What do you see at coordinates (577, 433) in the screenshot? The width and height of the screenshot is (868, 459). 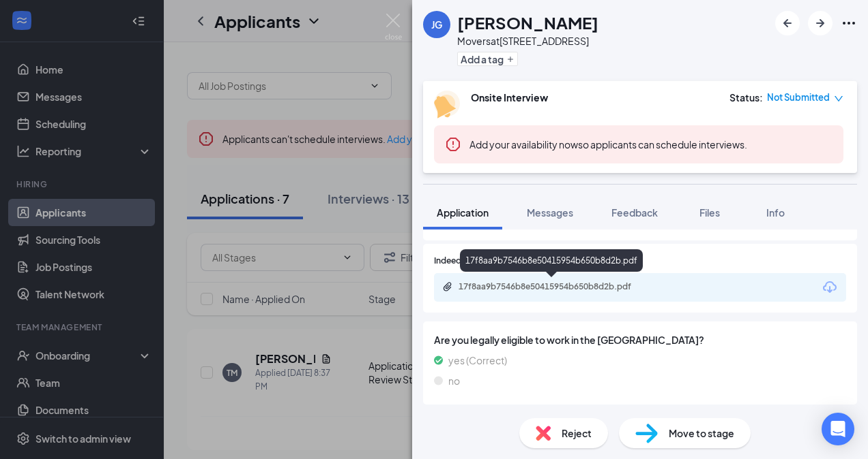 I see `span: Reject` at bounding box center [577, 433].